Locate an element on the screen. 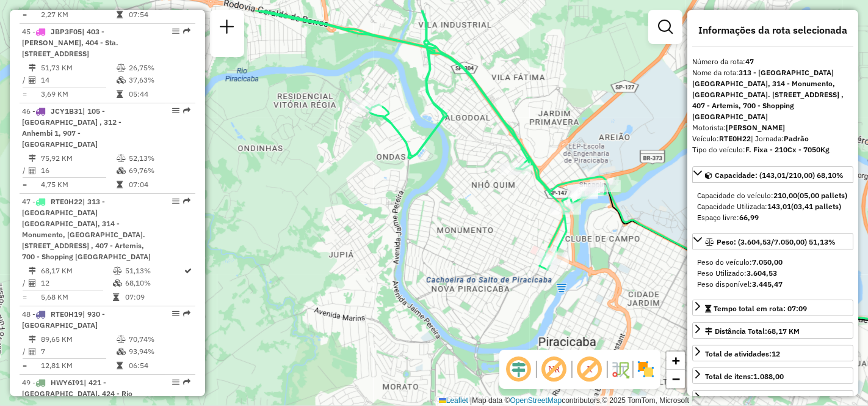  span: Peso: (3.604,53/7.050,00) 51,13% is located at coordinates (776, 241).